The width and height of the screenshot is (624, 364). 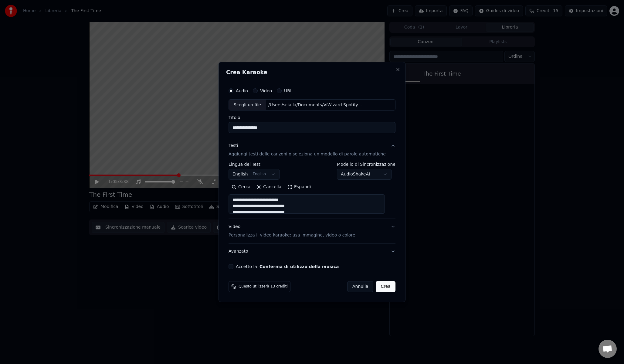 I want to click on label: Video, so click(x=265, y=90).